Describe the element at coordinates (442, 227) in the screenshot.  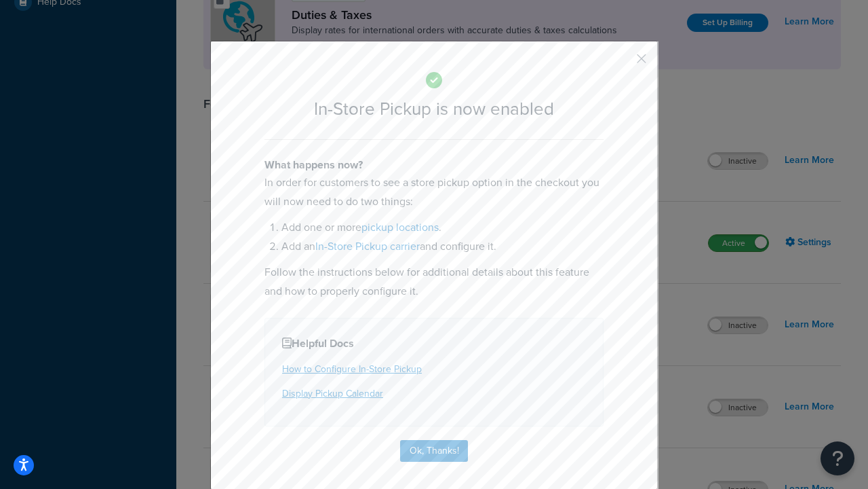
I see `li: Add one or more .` at that location.